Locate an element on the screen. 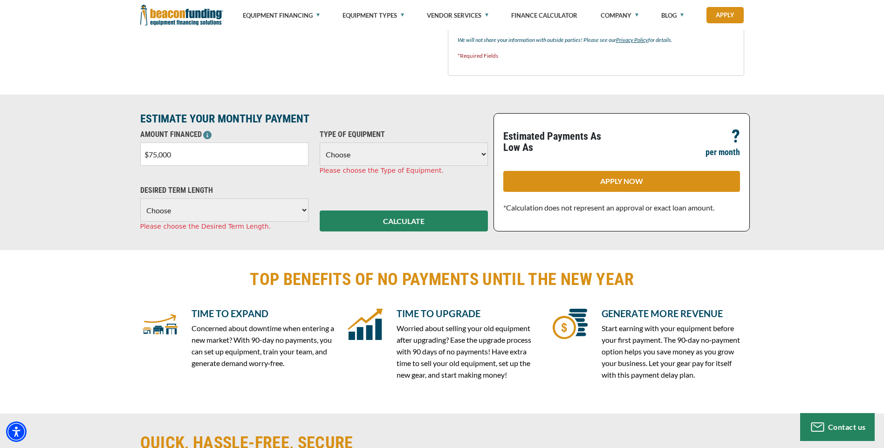 The height and width of the screenshot is (448, 884). span: *Calculation does not represent an approval or exact loan amount. is located at coordinates (608, 207).